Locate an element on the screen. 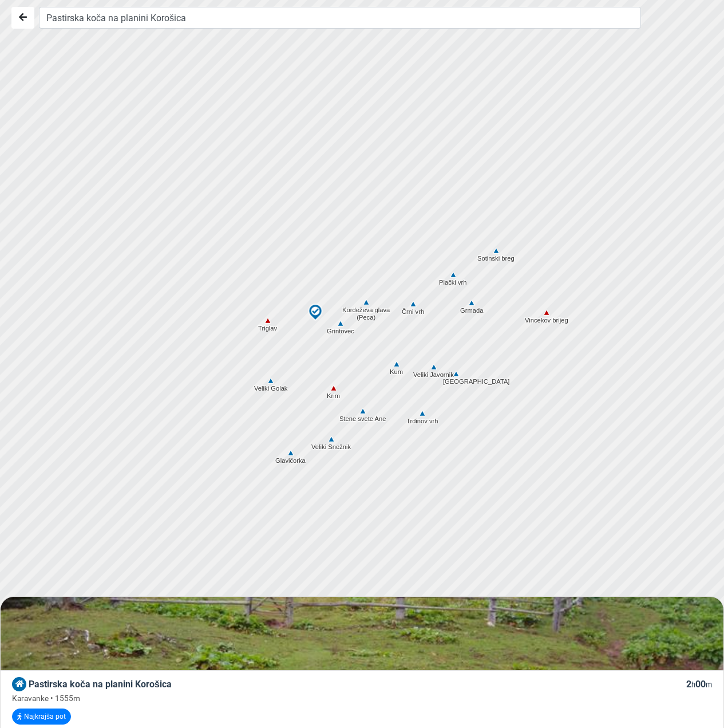  span: 2 00 is located at coordinates (699, 684).